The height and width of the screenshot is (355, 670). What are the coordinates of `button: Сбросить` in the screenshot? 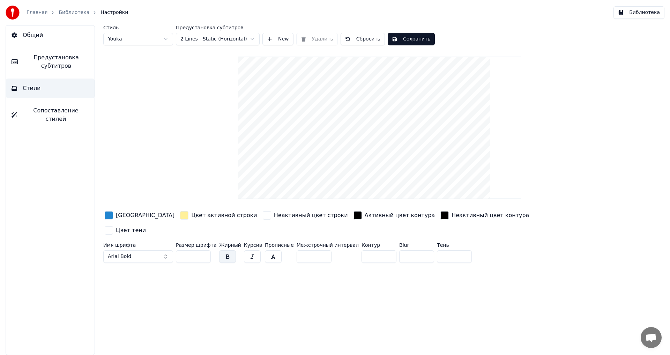 It's located at (363, 39).